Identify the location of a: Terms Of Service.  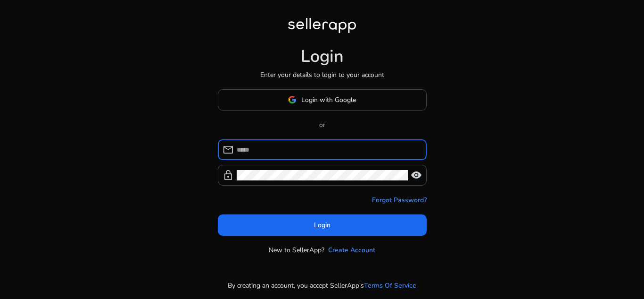
(389, 285).